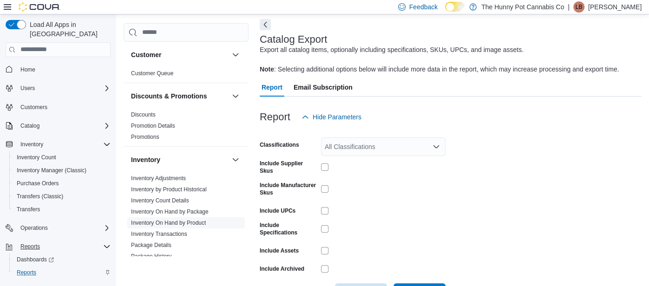 This screenshot has height=286, width=649. Describe the element at coordinates (151, 245) in the screenshot. I see `a: Package Details` at that location.